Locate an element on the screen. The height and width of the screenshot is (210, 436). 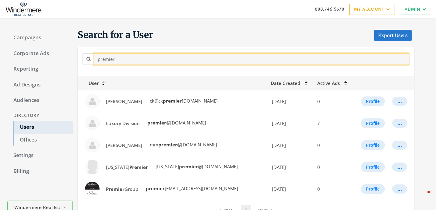
a: Ad Designs is located at coordinates (40, 85).